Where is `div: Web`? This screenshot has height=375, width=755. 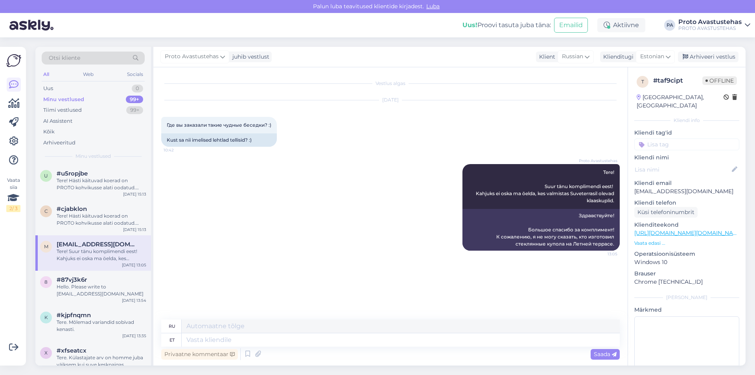 div: Web is located at coordinates (88, 74).